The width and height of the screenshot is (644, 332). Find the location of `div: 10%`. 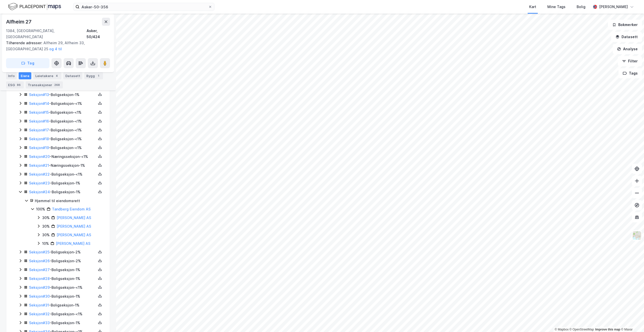

div: 10% is located at coordinates (45, 244).